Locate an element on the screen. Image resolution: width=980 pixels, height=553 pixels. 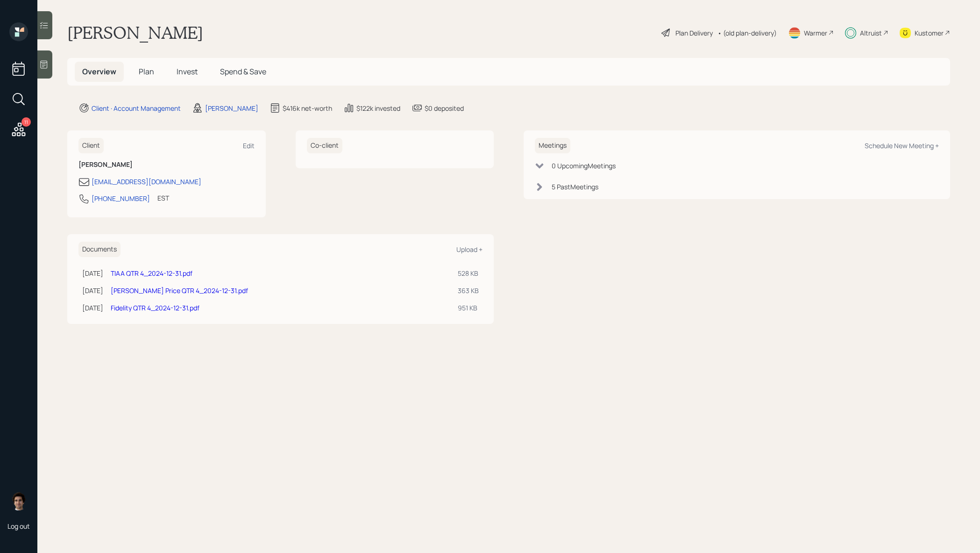
div: Warmer is located at coordinates (816, 32).